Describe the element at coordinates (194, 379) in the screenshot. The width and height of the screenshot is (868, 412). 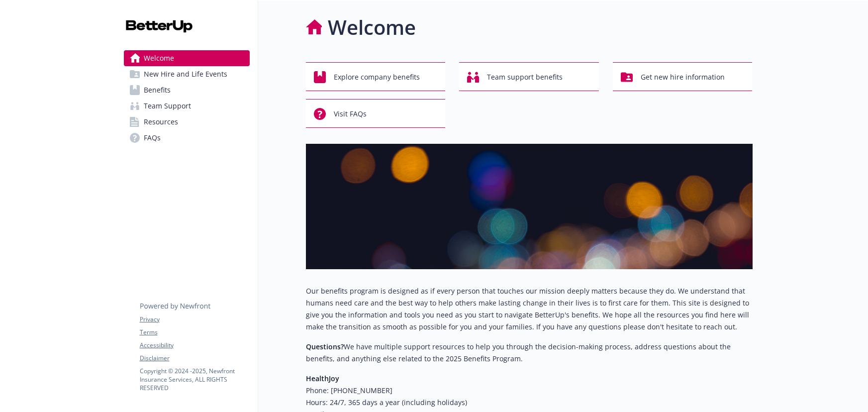
I see `p: Copyright © 2024 - 2025 , Newfront Insurance Services, ALL RIGHTS RESERVED` at that location.